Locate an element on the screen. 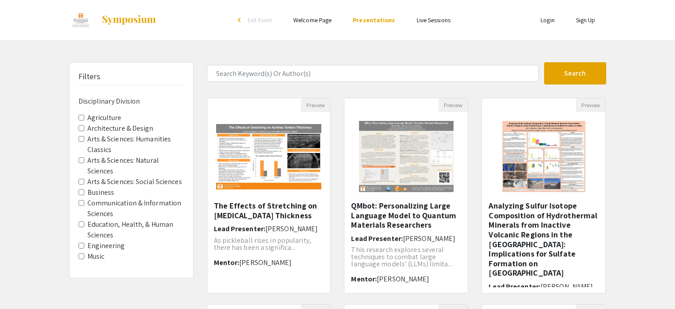  a: Live Sessions is located at coordinates (434, 20).